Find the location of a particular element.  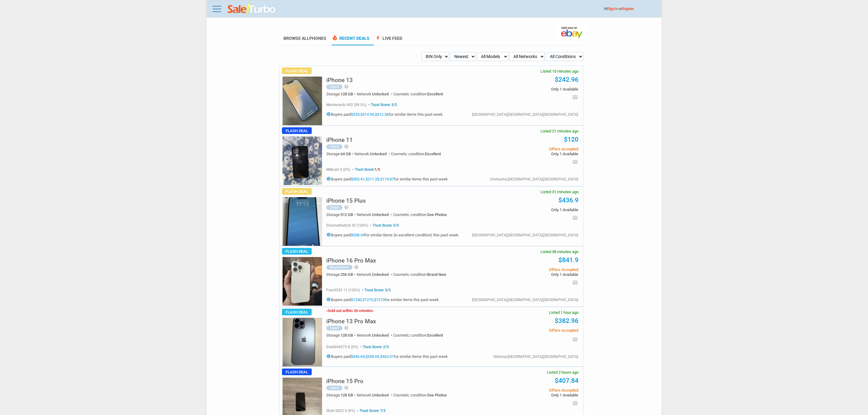

a: $174.87 is located at coordinates (387, 179).